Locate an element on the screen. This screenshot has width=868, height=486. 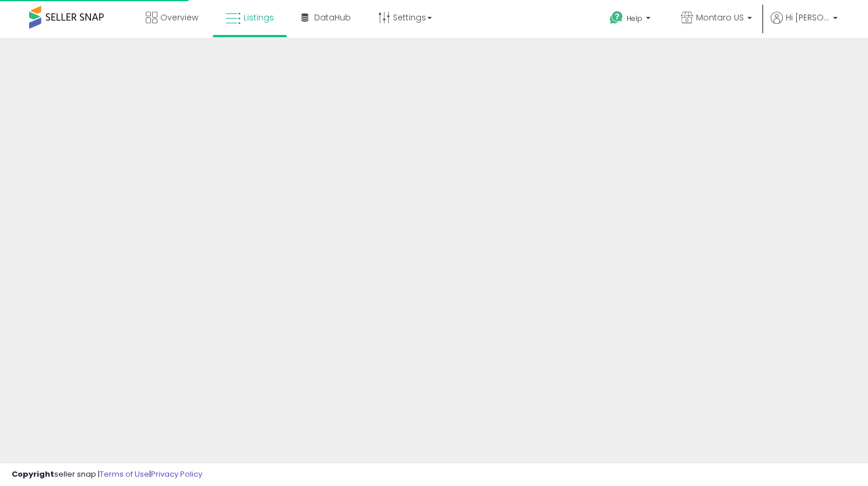
span: Listings is located at coordinates (259, 18).